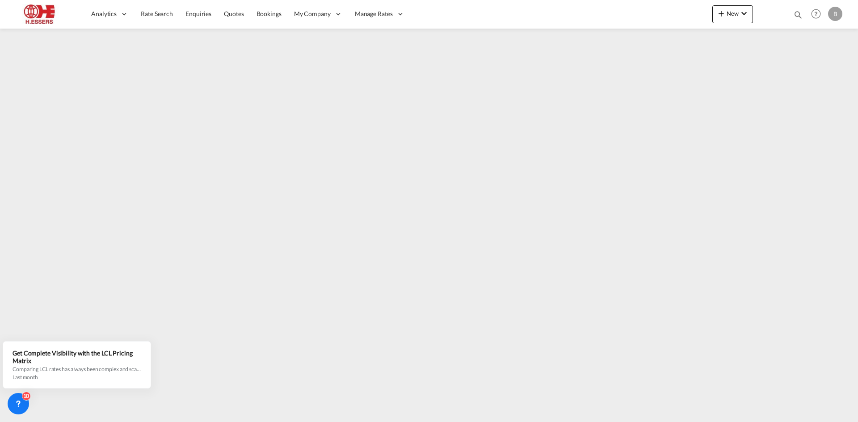 This screenshot has height=422, width=858. What do you see at coordinates (234, 13) in the screenshot?
I see `span: Quotes` at bounding box center [234, 13].